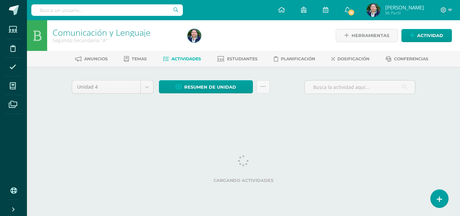 Image resolution: width=460 pixels, height=216 pixels. I want to click on a: Herramientas, so click(366, 35).